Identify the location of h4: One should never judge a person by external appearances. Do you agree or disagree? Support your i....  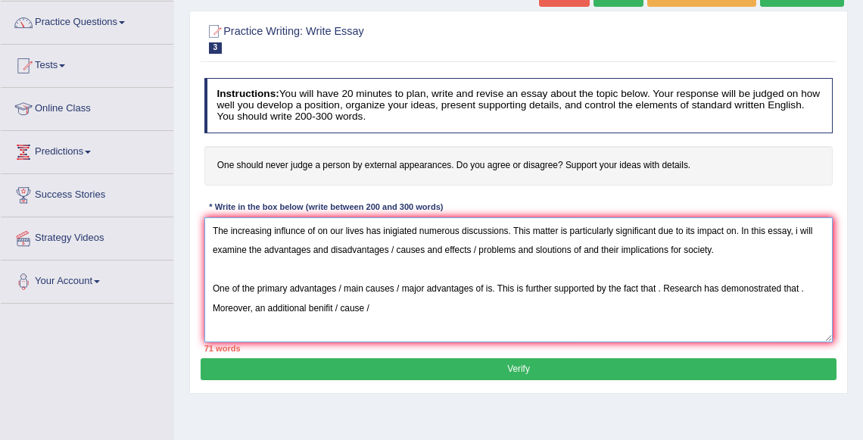
(519, 166).